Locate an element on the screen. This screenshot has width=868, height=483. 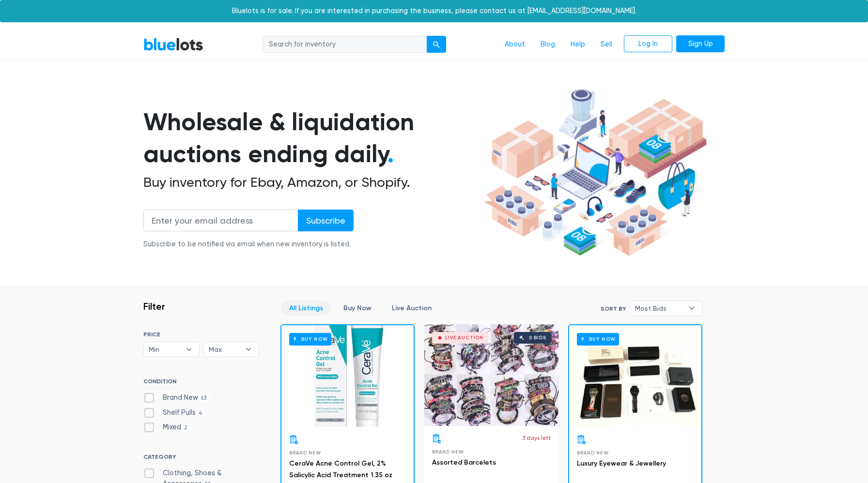
input: Subscribe is located at coordinates (326, 220).